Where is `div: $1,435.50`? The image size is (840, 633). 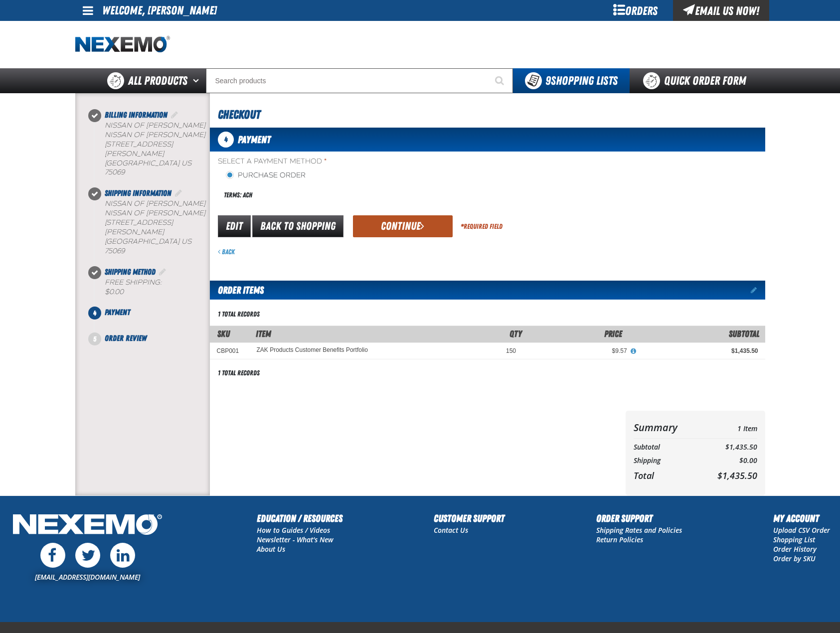
div: $1,435.50 is located at coordinates (699, 351).